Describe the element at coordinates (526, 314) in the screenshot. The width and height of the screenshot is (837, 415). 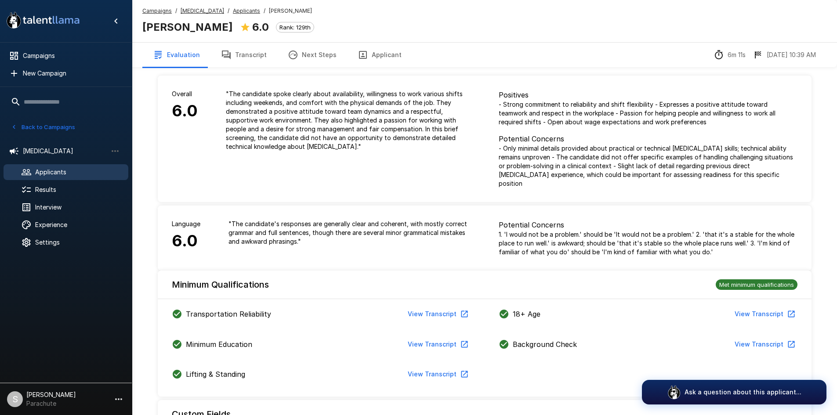
I see `p: 18+ Age` at that location.